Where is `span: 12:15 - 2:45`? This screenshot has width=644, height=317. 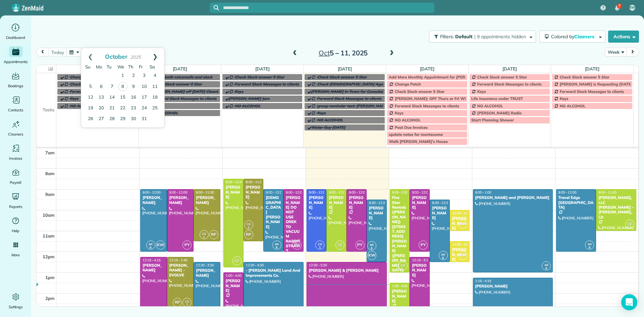 span: 12:15 - 2:45 is located at coordinates (178, 260).